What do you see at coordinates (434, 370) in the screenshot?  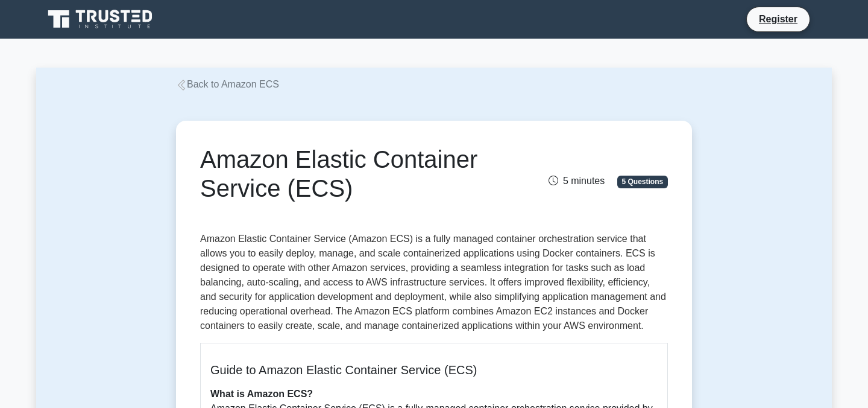 I see `h5: Guide to Amazon Elastic Container Service (ECS)` at bounding box center [434, 370].